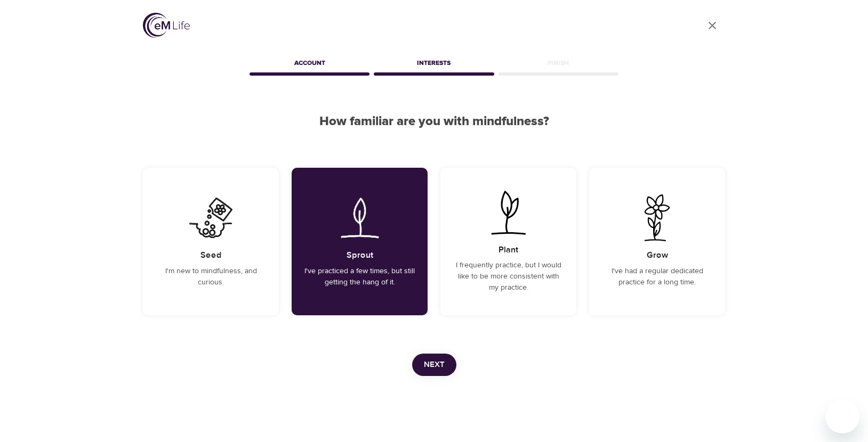 This screenshot has height=442, width=868. Describe the element at coordinates (508, 213) in the screenshot. I see `img: I frequently practice, but I would like to be more consistent with my practice.` at that location.